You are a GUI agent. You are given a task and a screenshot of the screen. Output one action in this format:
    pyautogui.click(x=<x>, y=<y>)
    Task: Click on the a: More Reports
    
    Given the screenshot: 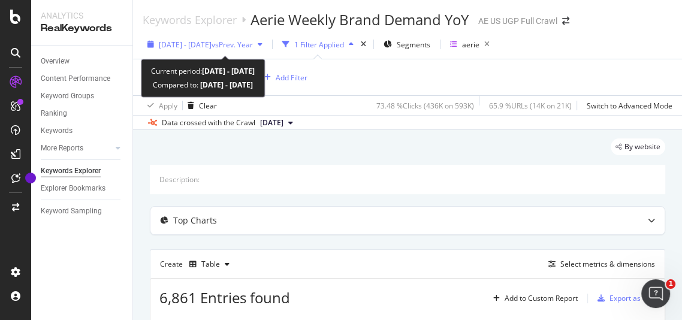 What is the action you would take?
    pyautogui.click(x=76, y=148)
    